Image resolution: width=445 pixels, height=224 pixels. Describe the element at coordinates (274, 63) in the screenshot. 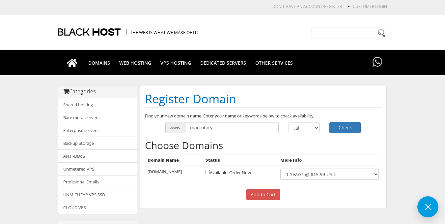

I see `a: OTHER SERVICES` at that location.